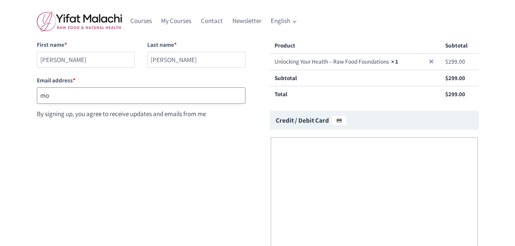 The height and width of the screenshot is (246, 515). Describe the element at coordinates (395, 61) in the screenshot. I see `strong: × 1` at that location.